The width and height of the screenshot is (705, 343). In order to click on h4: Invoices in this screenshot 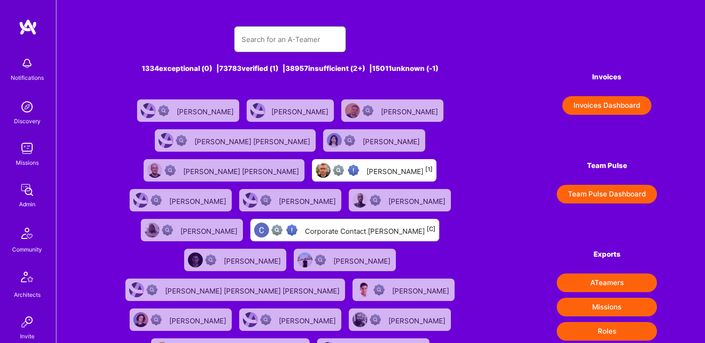, I will do `click(607, 77)`.